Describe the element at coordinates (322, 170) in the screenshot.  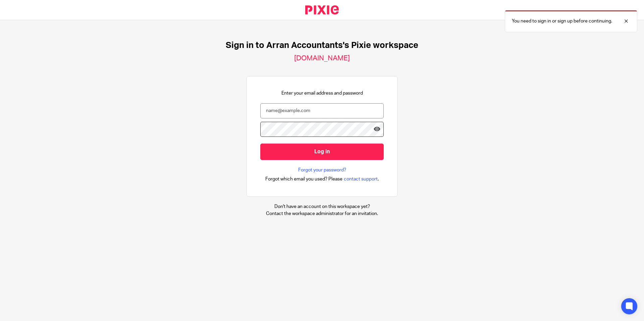
I see `a: Forgot your password?` at that location.